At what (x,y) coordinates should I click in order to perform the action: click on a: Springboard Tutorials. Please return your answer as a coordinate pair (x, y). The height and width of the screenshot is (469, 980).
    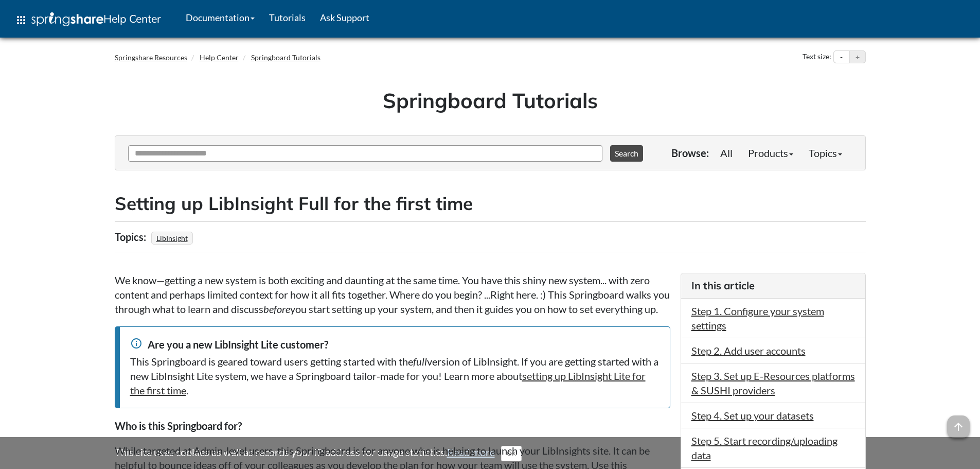
    Looking at the image, I should click on (285, 57).